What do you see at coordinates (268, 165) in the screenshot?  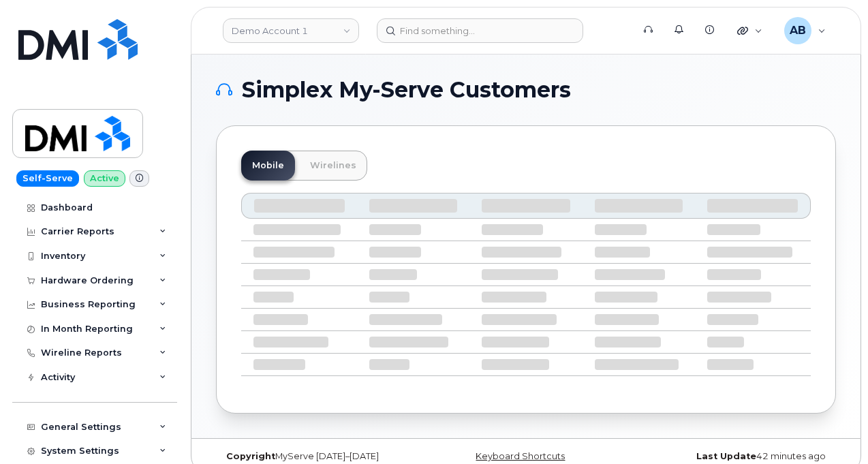 I see `a: Mobile` at bounding box center [268, 165].